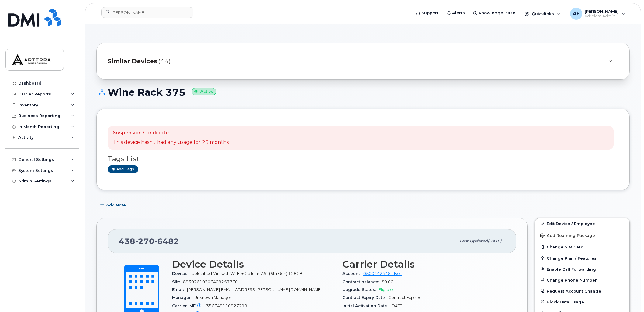  Describe the element at coordinates (183, 297) in the screenshot. I see `span: Manager` at that location.